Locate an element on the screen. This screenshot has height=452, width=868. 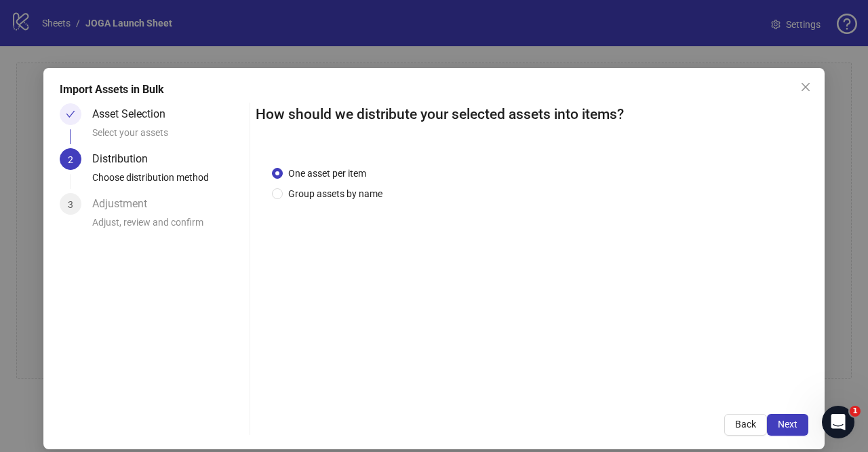
span: check is located at coordinates (71, 114).